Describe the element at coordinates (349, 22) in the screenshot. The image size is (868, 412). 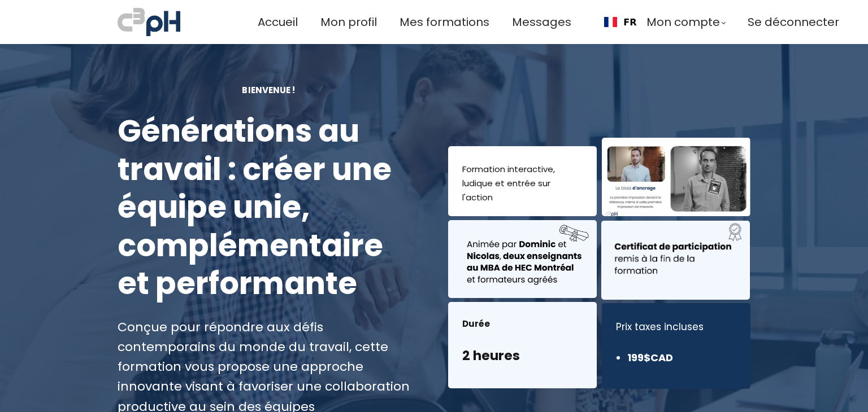
I see `a: Mon profil` at that location.